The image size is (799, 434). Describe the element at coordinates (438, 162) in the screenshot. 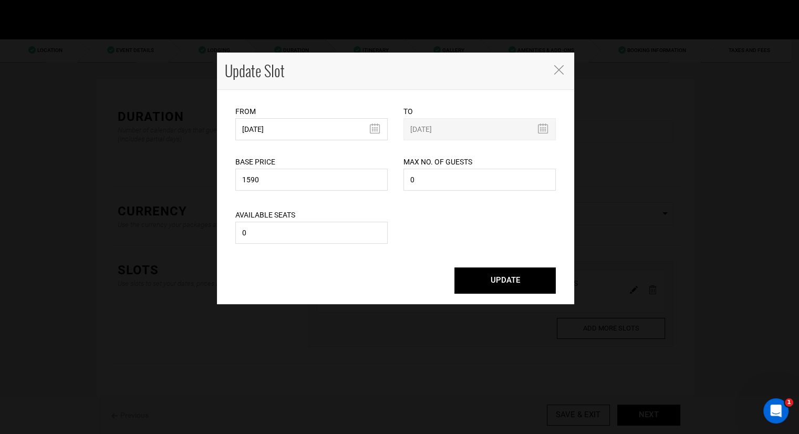

I see `label: Max No. of Guests` at that location.